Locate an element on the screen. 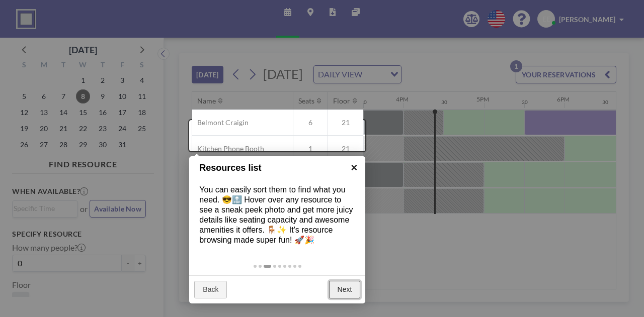 This screenshot has width=644, height=317. span: 6 is located at coordinates (311, 122).